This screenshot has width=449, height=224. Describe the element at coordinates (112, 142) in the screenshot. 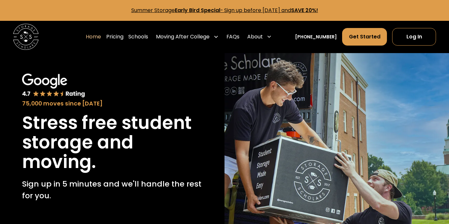

I see `h1: Stress free student storage and moving.` at that location.